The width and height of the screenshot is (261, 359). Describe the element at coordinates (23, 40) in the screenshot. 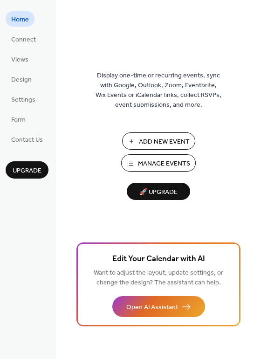

I see `span: Connect` at that location.